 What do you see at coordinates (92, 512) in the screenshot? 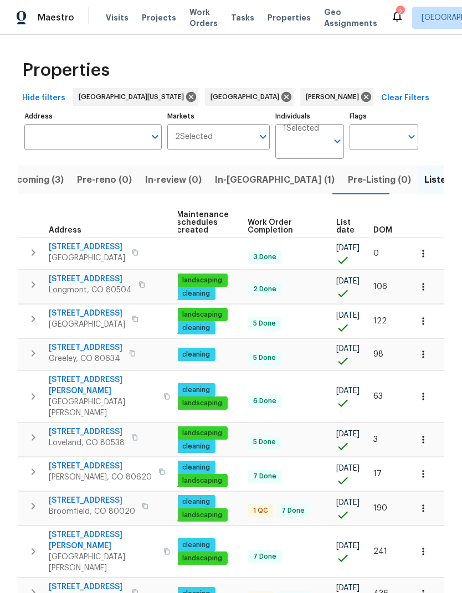
I see `span: Broomfield, CO 80020` at bounding box center [92, 512].